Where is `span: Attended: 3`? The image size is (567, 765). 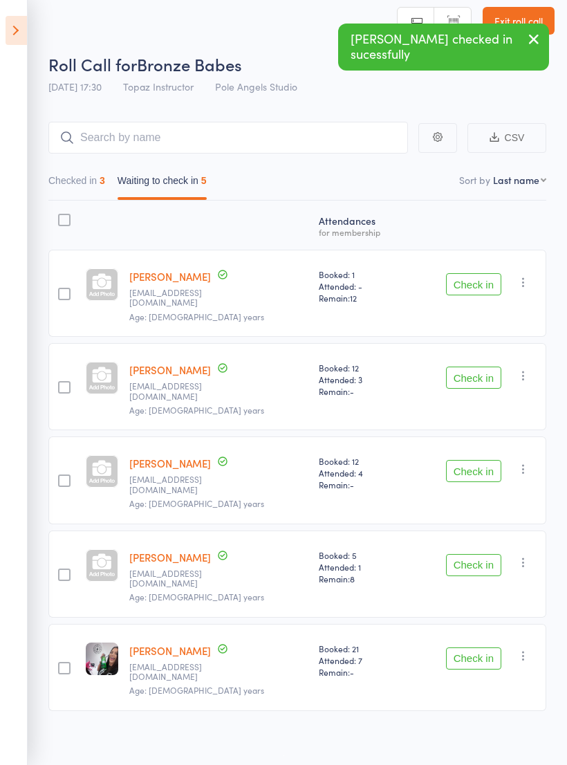
span: Attended: 3 is located at coordinates (360, 379).